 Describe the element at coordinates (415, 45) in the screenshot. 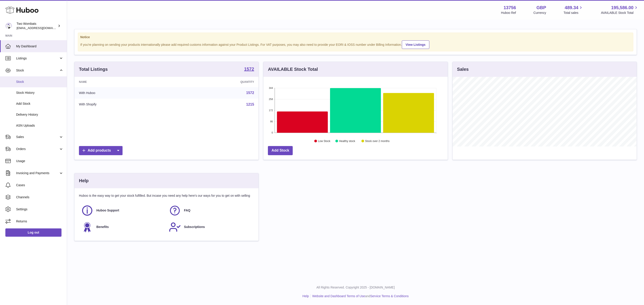

I see `a: View Listings` at that location.